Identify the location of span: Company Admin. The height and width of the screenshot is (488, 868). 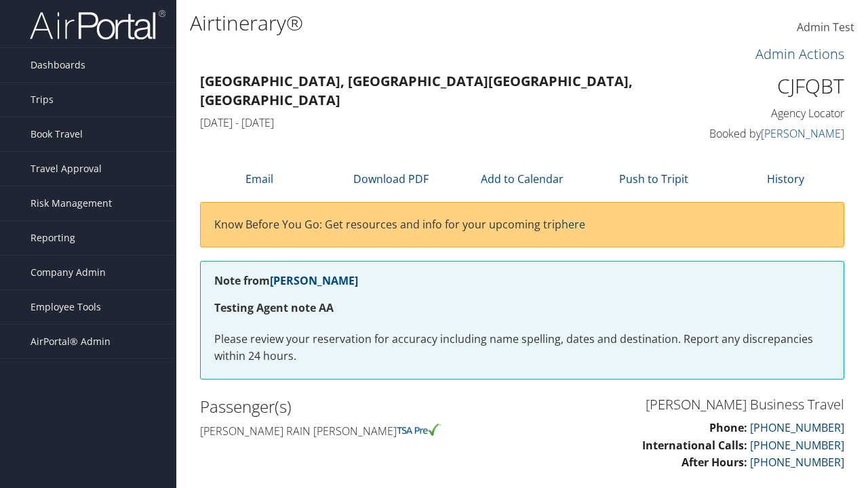
(68, 272).